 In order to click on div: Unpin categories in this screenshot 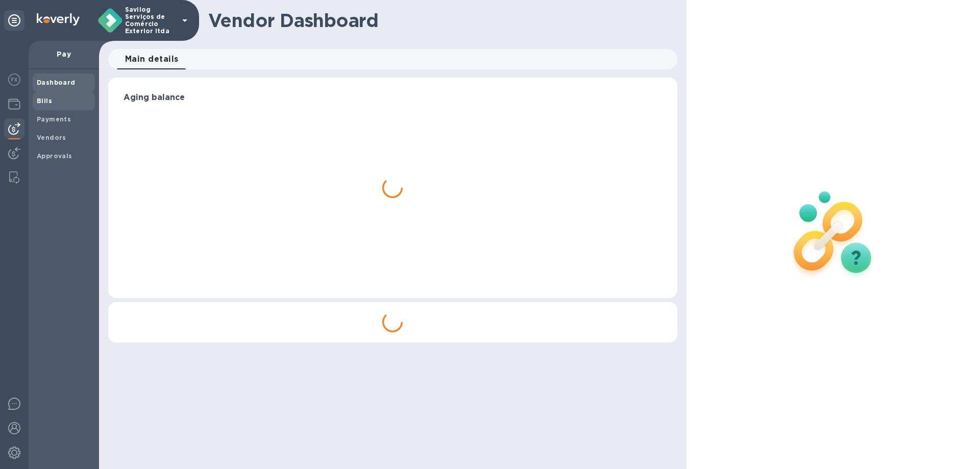, I will do `click(14, 21)`.